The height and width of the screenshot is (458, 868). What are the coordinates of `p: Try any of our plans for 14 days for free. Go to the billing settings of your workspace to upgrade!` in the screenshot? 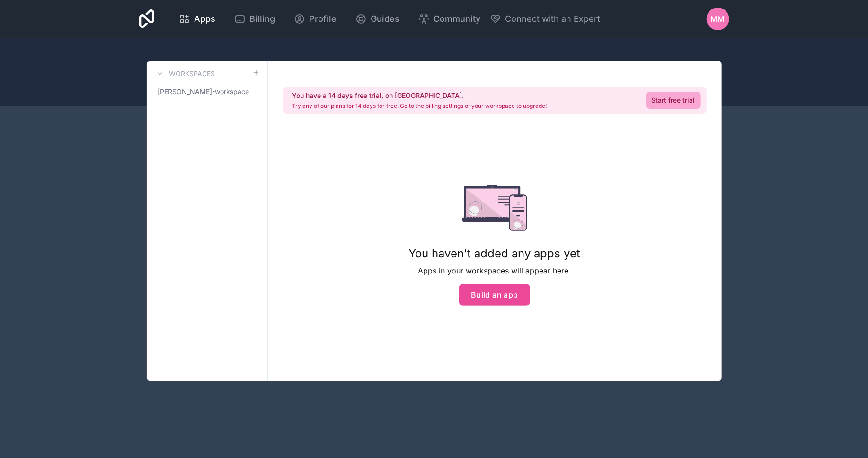 It's located at (420, 106).